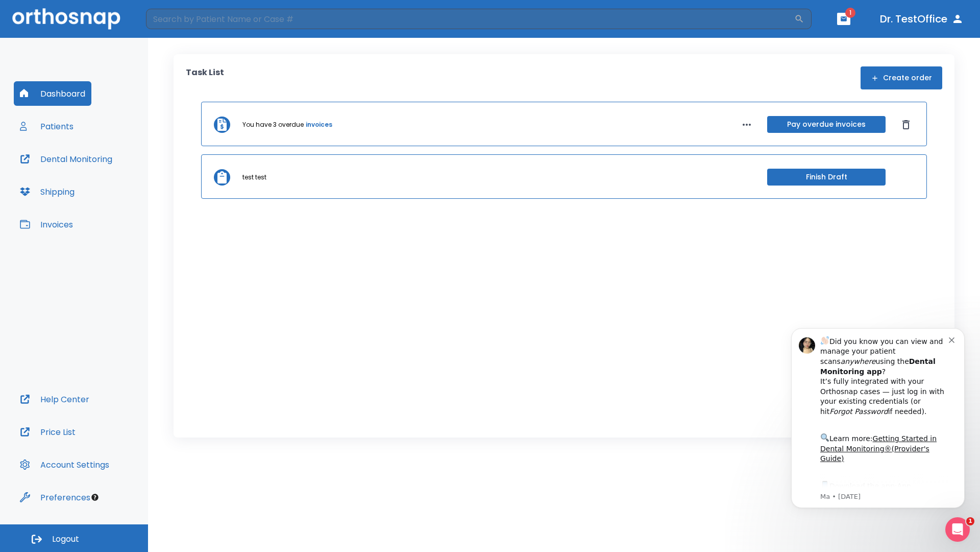  Describe the element at coordinates (108, 193) in the screenshot. I see `div: Download the app: | ​ Let us know if you need help getting started!` at that location.